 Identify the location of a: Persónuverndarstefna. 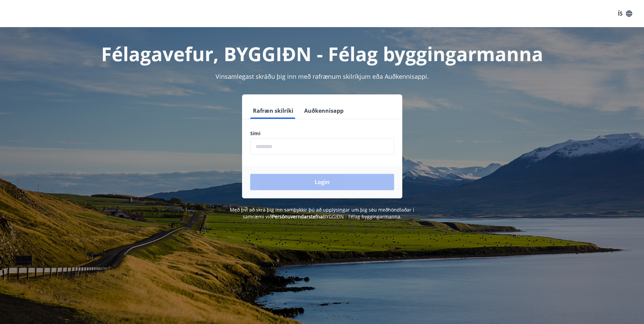
(298, 216).